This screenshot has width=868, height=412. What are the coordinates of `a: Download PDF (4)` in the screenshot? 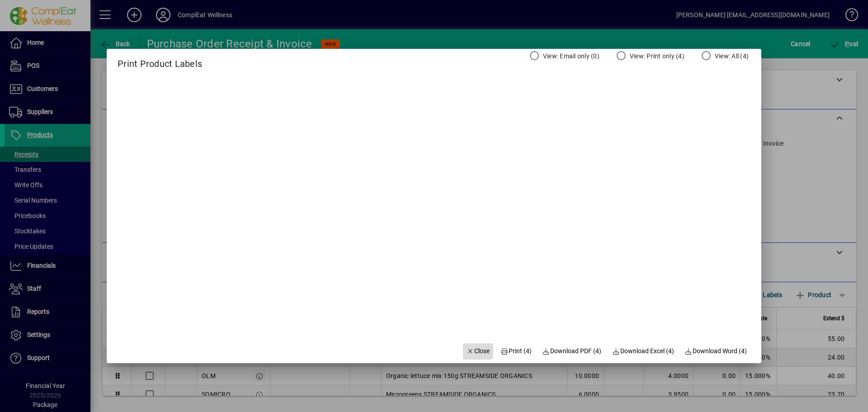 It's located at (572, 352).